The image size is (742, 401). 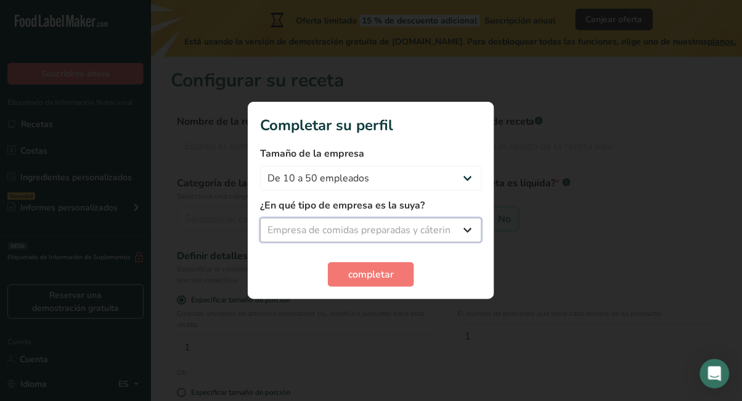 I want to click on div: Abrir Intercom Messenger, so click(x=715, y=374).